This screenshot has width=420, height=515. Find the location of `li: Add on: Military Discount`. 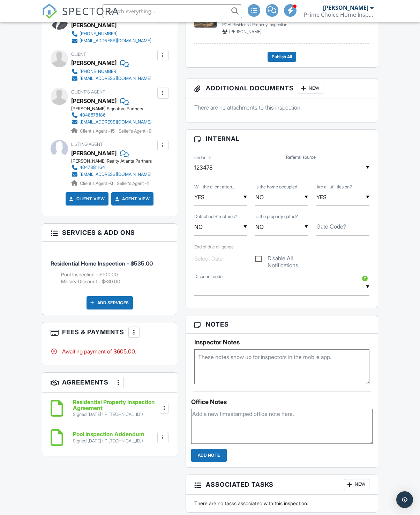

li: Add on: Military Discount is located at coordinates (114, 282).